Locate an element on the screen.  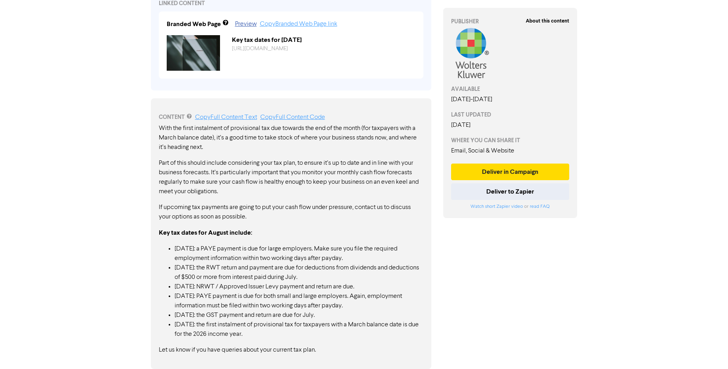
div: or is located at coordinates (510, 206).